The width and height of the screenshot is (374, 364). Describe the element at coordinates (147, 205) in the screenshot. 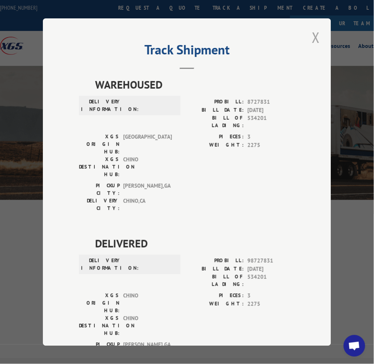

I see `span: CHINO , CA` at that location.